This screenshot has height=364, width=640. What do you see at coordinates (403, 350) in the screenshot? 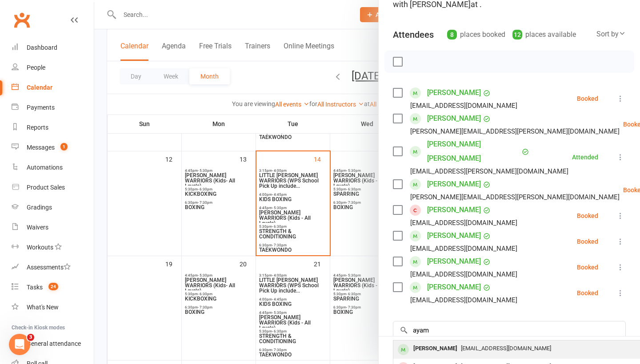
I see `div: member` at bounding box center [403, 350].